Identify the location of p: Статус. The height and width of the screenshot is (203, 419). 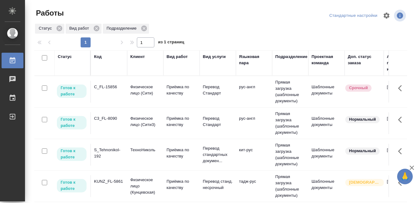
(46, 28).